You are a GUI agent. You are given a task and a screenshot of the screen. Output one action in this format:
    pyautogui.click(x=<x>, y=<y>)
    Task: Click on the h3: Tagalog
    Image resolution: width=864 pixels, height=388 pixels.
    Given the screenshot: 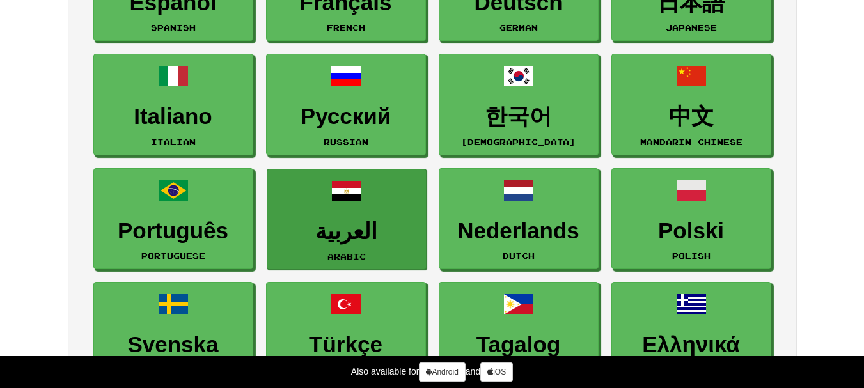 What is the action you would take?
    pyautogui.click(x=519, y=345)
    